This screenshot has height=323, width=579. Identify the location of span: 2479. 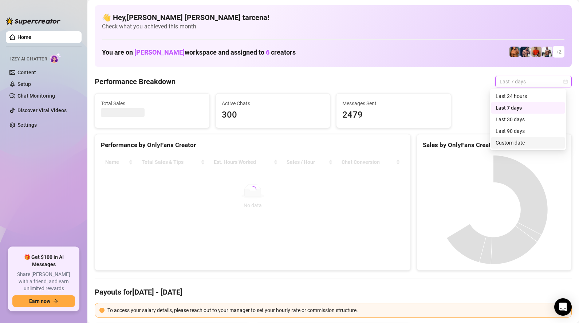
(393, 115).